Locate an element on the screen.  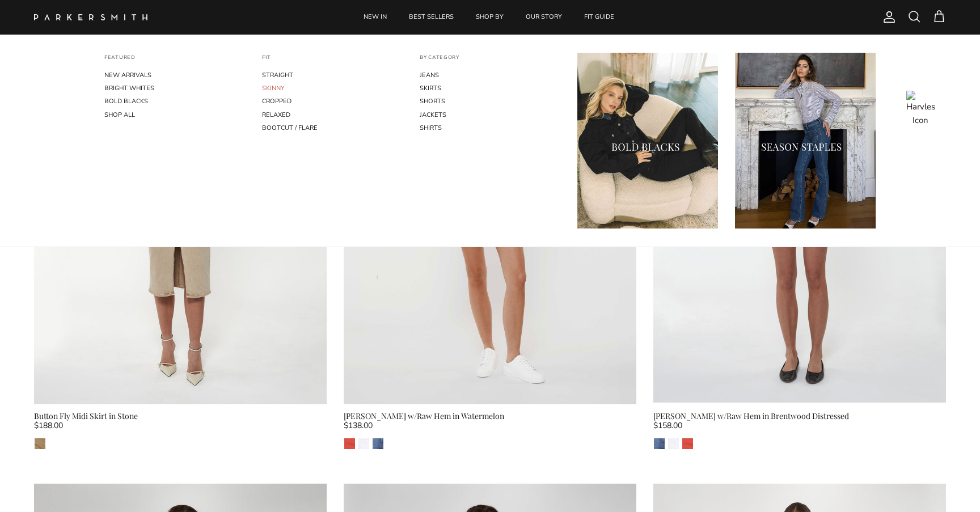
a: FIT is located at coordinates (267, 62).